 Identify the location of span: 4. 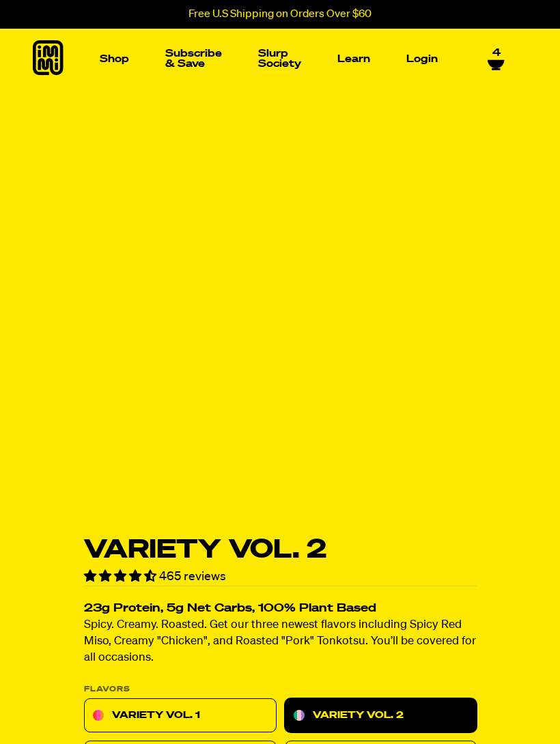
(497, 53).